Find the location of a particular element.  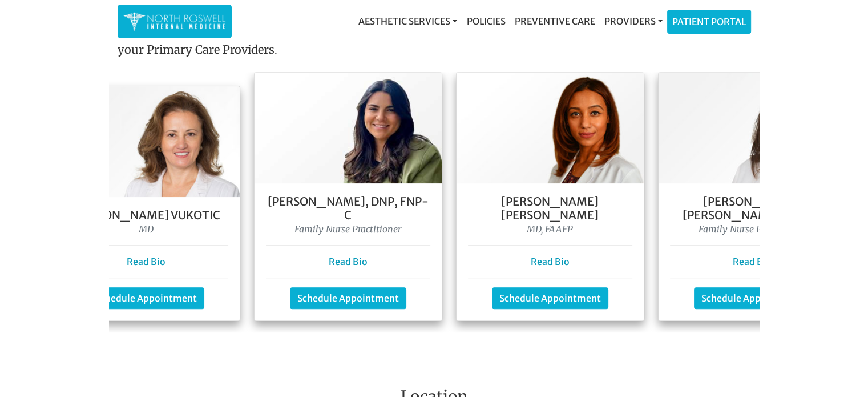

a: Policies is located at coordinates (486, 21).